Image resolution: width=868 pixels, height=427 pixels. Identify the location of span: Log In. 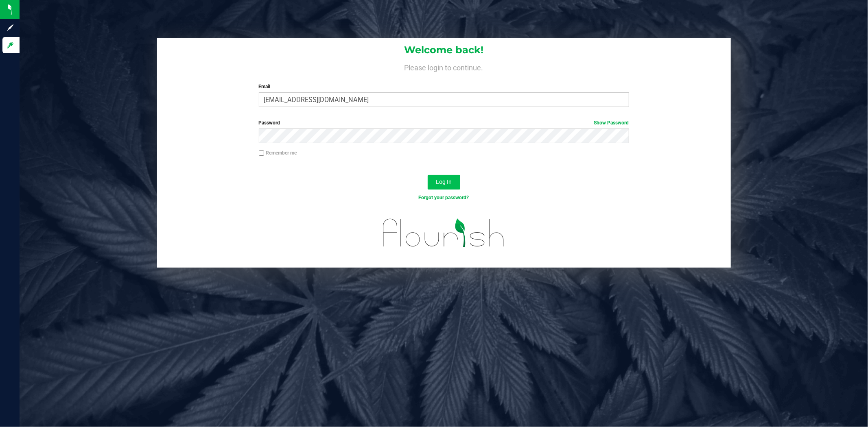
(443, 182).